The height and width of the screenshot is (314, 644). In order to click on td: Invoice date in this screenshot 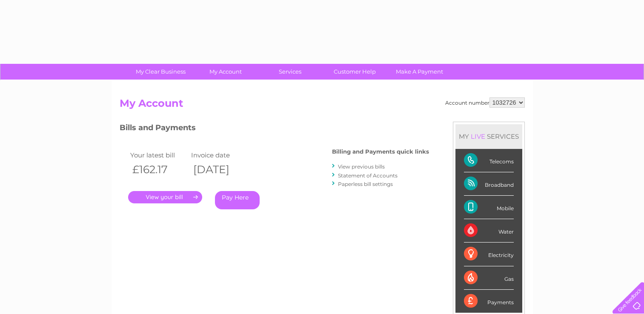, I will do `click(220, 155)`.